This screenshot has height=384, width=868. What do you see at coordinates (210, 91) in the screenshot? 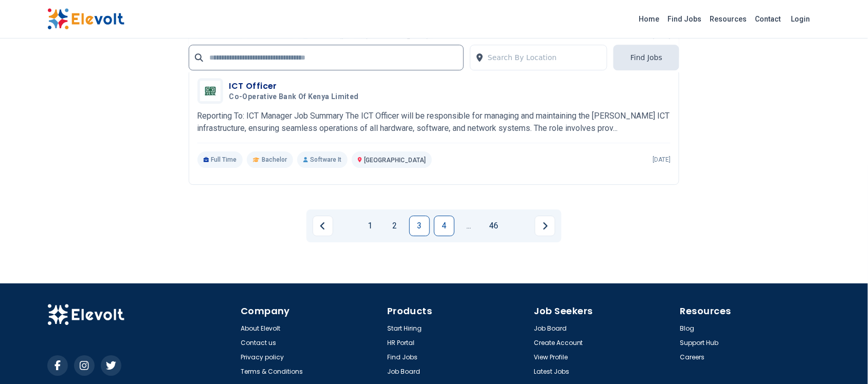
I see `img: Co-operative Bank of Kenya Limited` at bounding box center [210, 91].